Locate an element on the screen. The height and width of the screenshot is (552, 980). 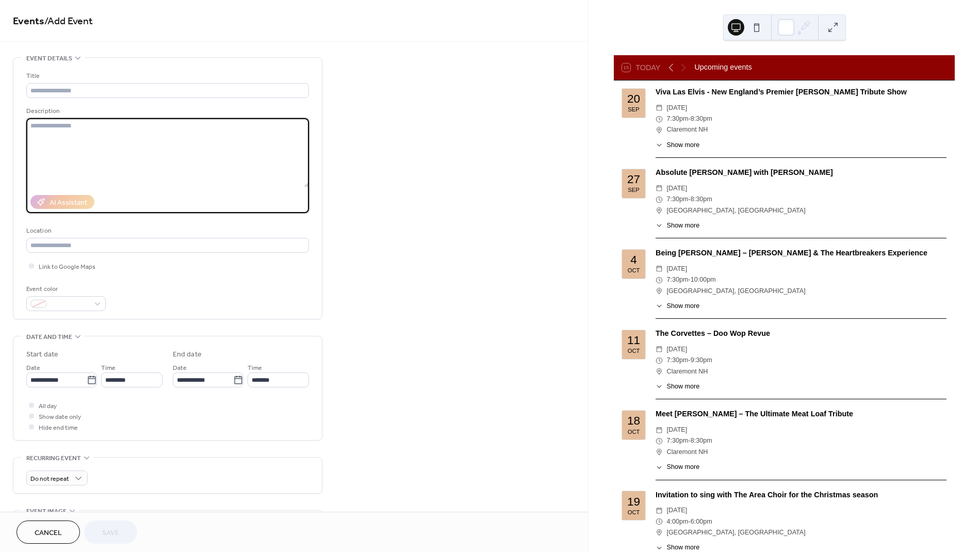
span: 6:00pm is located at coordinates (701, 521).